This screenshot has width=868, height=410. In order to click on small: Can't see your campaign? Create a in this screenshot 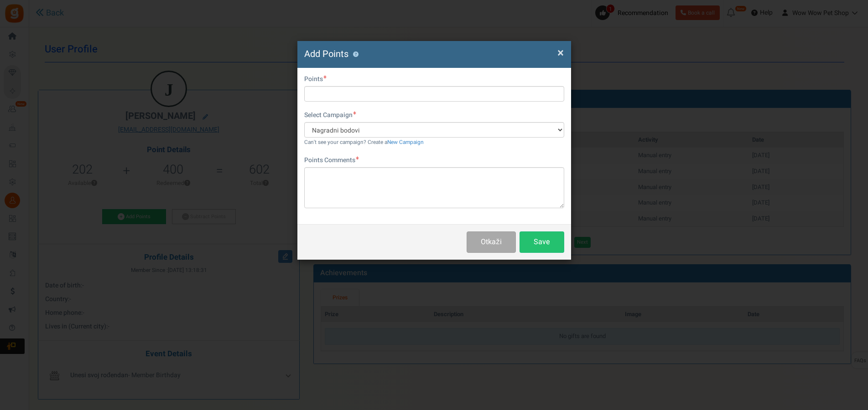, I will do `click(364, 142)`.